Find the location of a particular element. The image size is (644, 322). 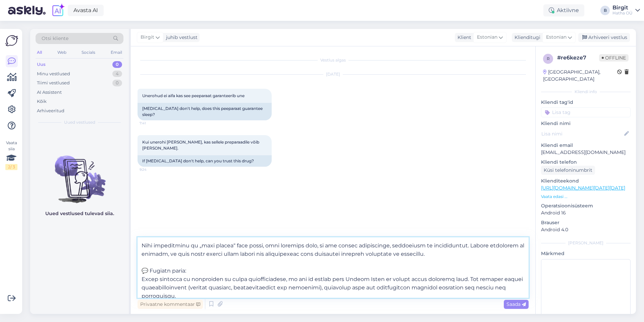

input: Lisa tag is located at coordinates (586, 112).